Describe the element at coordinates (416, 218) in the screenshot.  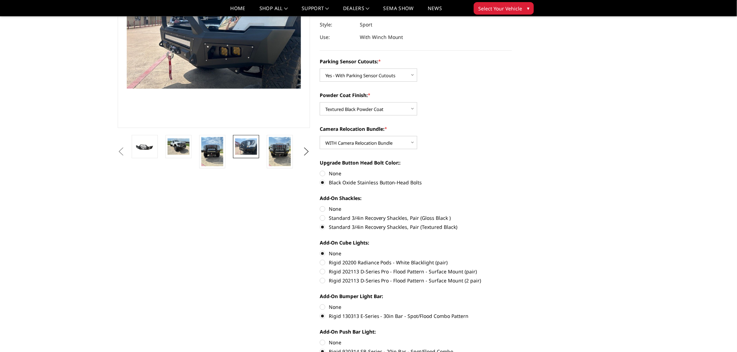
I see `label: Standard 3/4in Recovery Shackles, Pair (Gloss Black )` at that location.